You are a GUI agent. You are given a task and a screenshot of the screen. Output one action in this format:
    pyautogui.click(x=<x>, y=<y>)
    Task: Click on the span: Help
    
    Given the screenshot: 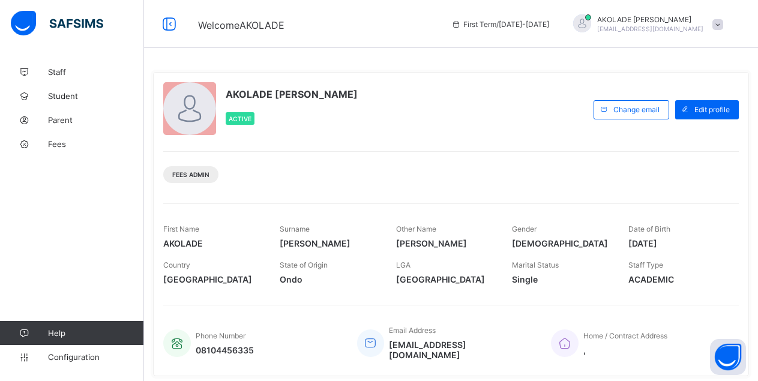 What is the action you would take?
    pyautogui.click(x=95, y=333)
    